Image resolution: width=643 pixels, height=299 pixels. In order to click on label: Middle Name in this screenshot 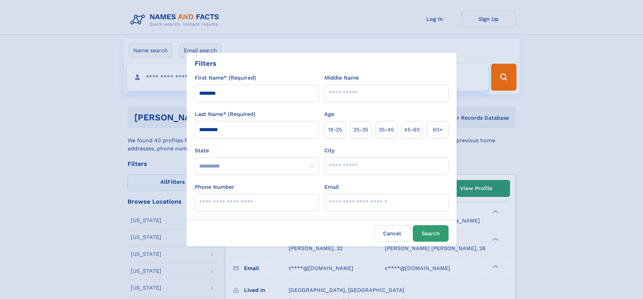, I will do `click(342, 78)`.